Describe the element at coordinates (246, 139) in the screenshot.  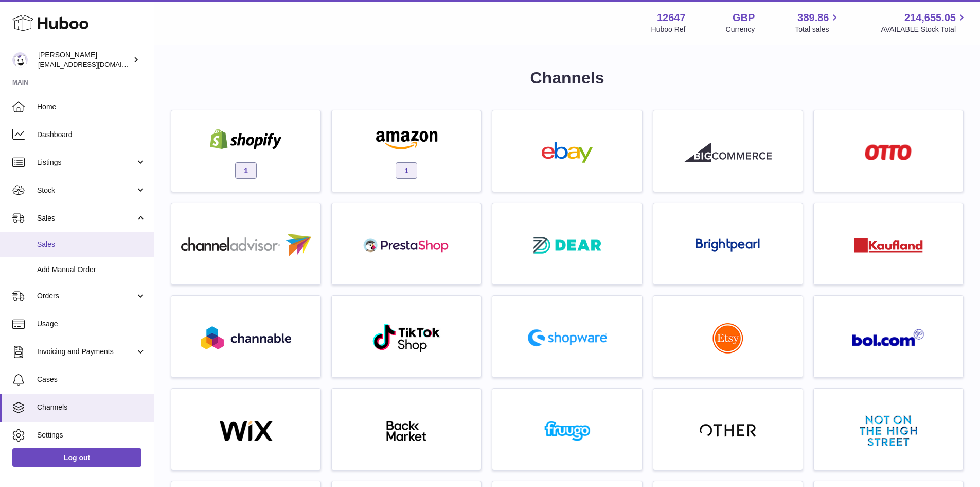
I see `img: shopify` at that location.